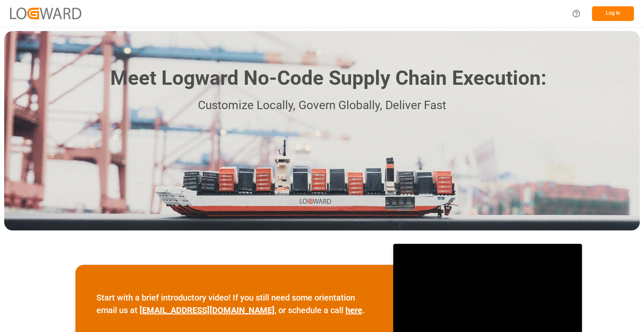 The width and height of the screenshot is (644, 332). I want to click on button: Log In, so click(613, 13).